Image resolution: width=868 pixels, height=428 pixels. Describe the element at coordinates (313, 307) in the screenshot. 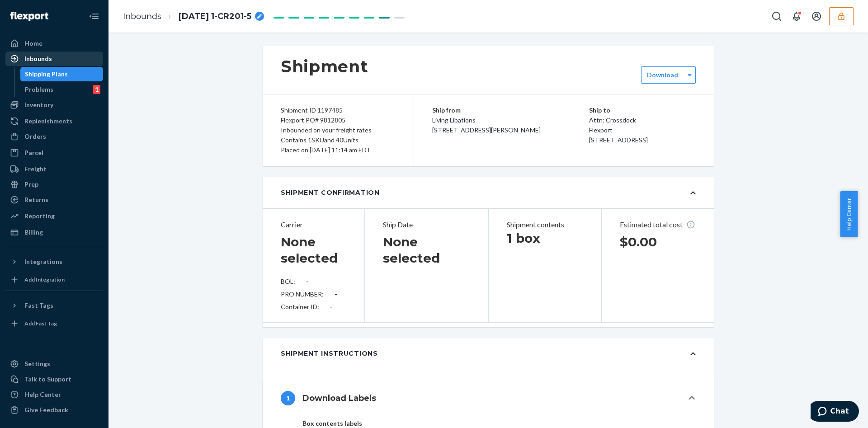

I see `div: Container ID:` at that location.